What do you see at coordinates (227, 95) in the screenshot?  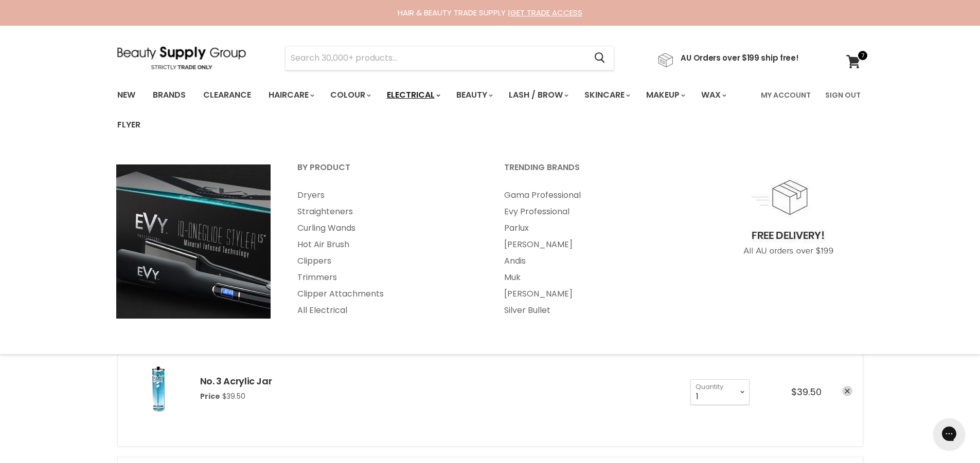 I see `a: Clearance` at bounding box center [227, 95].